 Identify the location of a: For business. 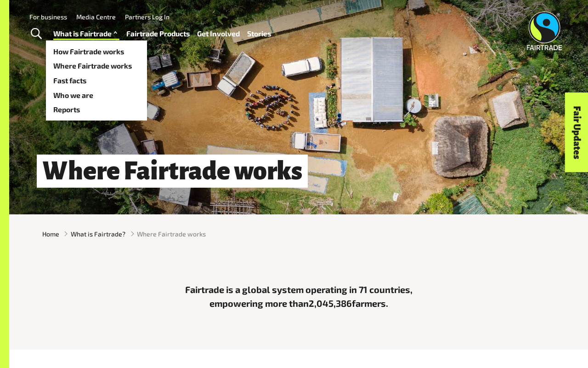
(48, 16).